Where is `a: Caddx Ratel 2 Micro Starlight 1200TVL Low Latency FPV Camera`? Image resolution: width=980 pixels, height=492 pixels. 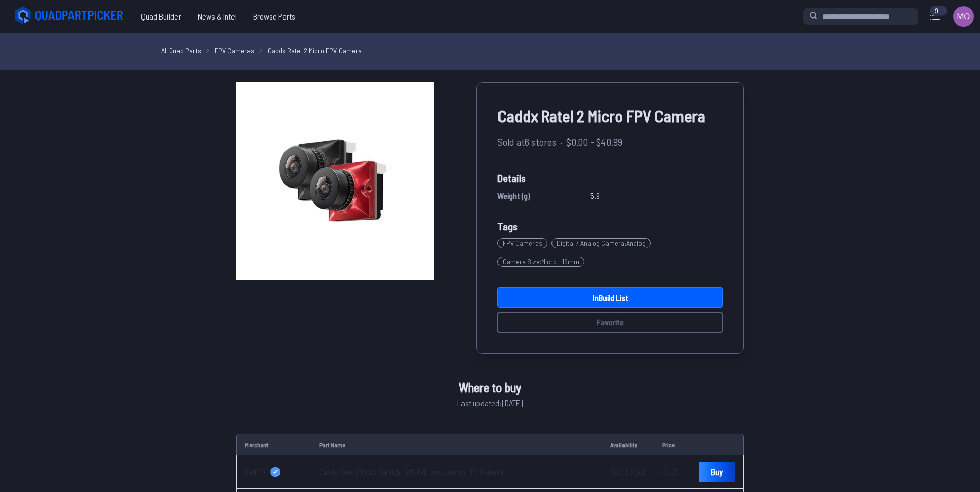 a: Caddx Ratel 2 Micro Starlight 1200TVL Low Latency FPV Camera is located at coordinates (411, 472).